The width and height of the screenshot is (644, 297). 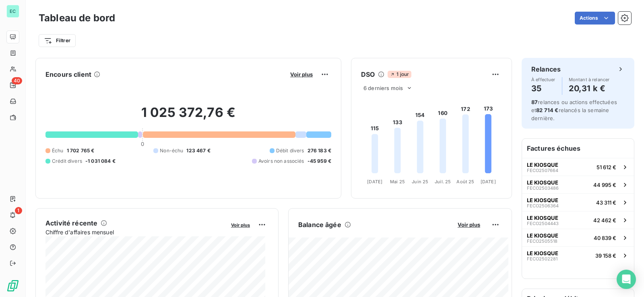 I want to click on button: LE KIOSQUEFECO250551840 839 €, so click(x=578, y=238).